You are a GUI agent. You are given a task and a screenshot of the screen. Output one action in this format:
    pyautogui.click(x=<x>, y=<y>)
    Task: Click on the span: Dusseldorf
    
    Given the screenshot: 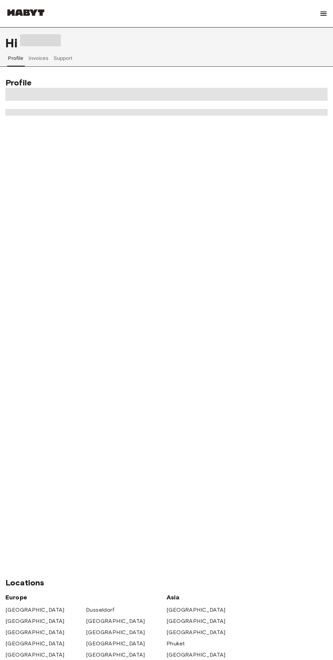 What is the action you would take?
    pyautogui.click(x=100, y=610)
    